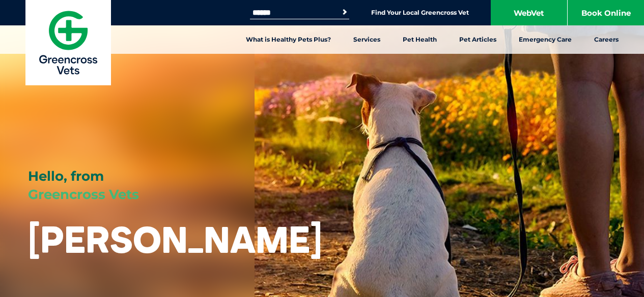 This screenshot has width=644, height=297. What do you see at coordinates (84, 195) in the screenshot?
I see `span: Greencross Vets` at bounding box center [84, 195].